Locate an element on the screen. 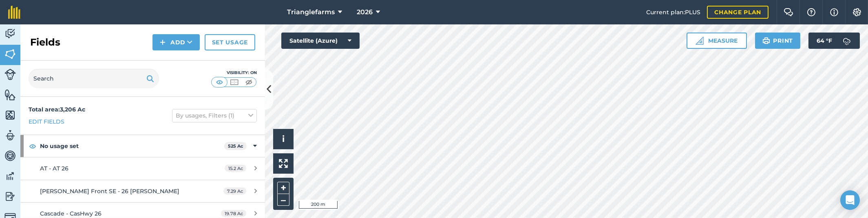 The height and width of the screenshot is (218, 868). strong: No usage set is located at coordinates (132, 146).